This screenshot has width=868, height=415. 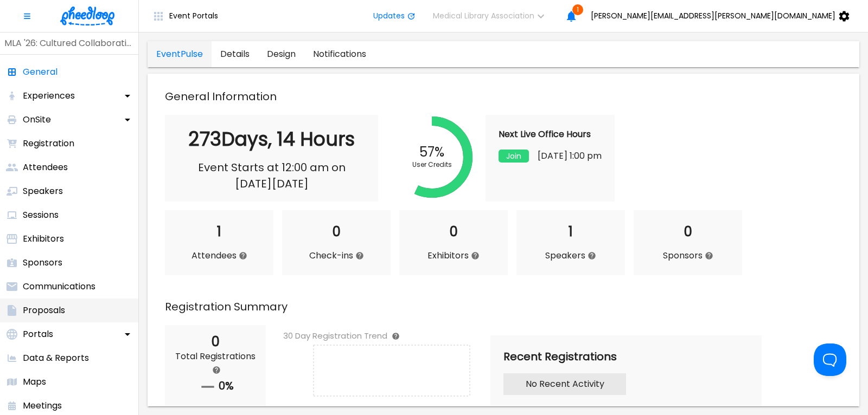 What do you see at coordinates (41, 215) in the screenshot?
I see `p: Sessions` at bounding box center [41, 215].